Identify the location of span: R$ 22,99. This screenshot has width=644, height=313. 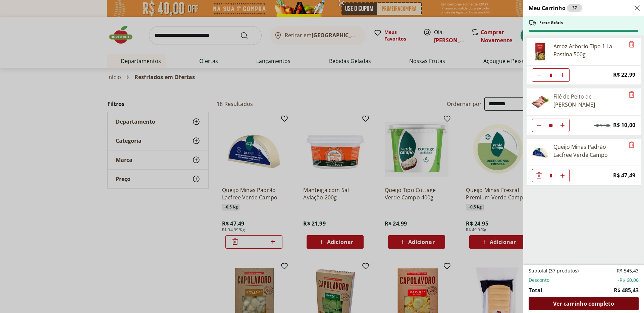
(624, 75).